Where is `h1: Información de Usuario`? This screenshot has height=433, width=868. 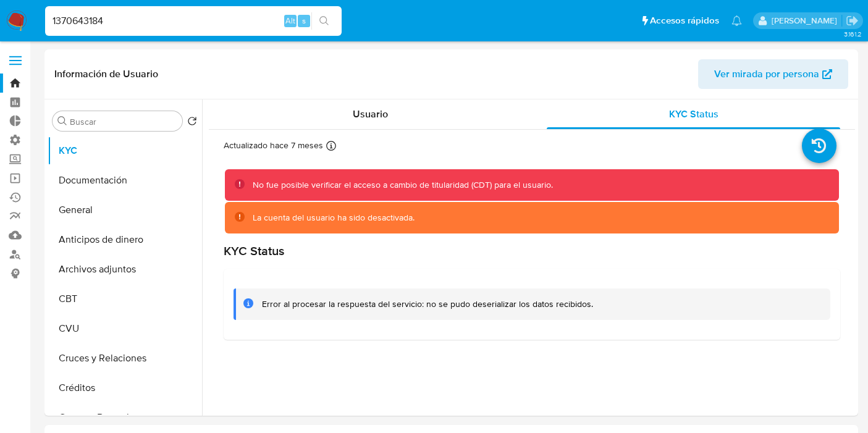
h1: Información de Usuario is located at coordinates (106, 75).